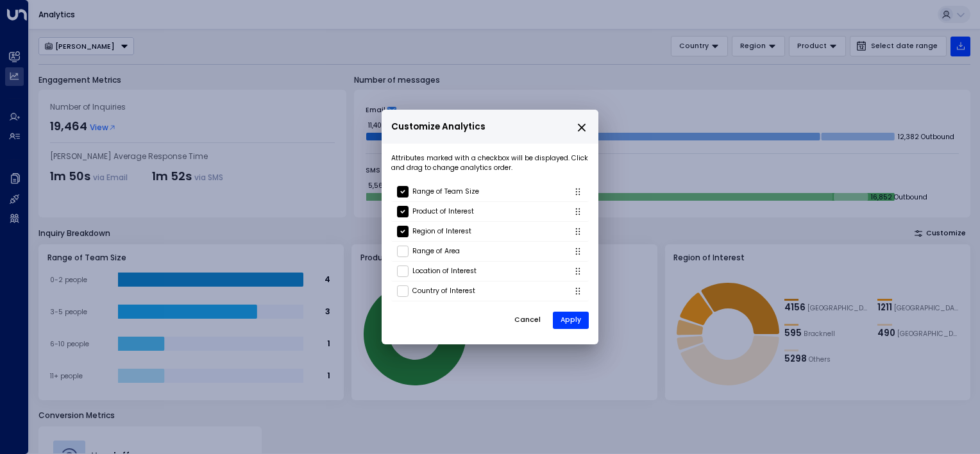  Describe the element at coordinates (438, 127) in the screenshot. I see `span: Customize Analytics` at that location.